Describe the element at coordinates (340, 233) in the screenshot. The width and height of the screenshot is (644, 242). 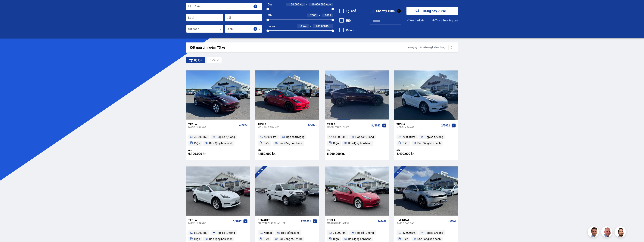
I see `span: 33.000 km.` at that location.